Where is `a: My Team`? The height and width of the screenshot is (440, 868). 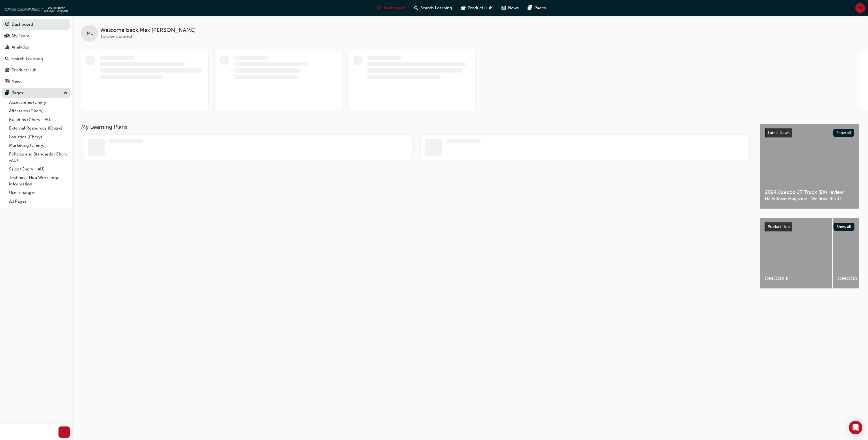
a: My Team is located at coordinates (36, 36).